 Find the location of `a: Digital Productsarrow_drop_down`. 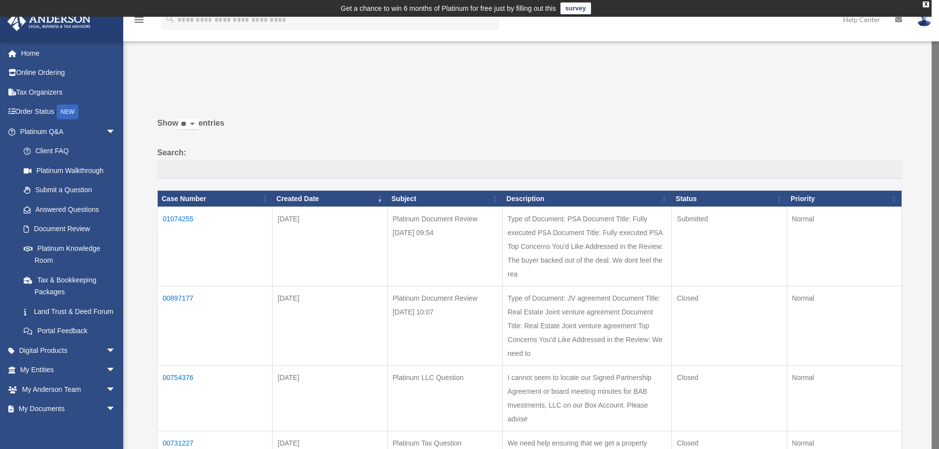

a: Digital Productsarrow_drop_down is located at coordinates (69, 351).